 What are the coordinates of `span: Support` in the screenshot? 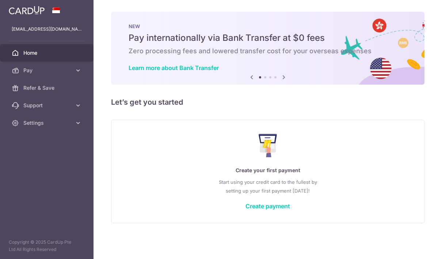 It's located at (48, 106).